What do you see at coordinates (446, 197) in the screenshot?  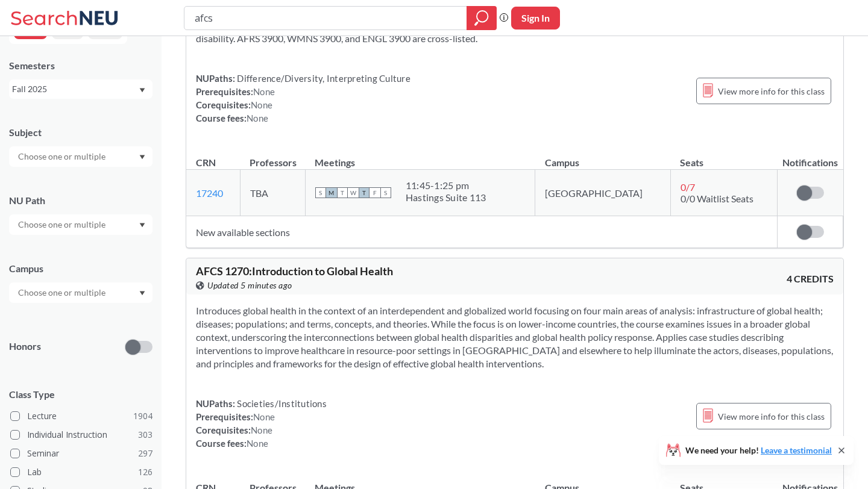 I see `div: Hastings Suite 113` at bounding box center [446, 197].